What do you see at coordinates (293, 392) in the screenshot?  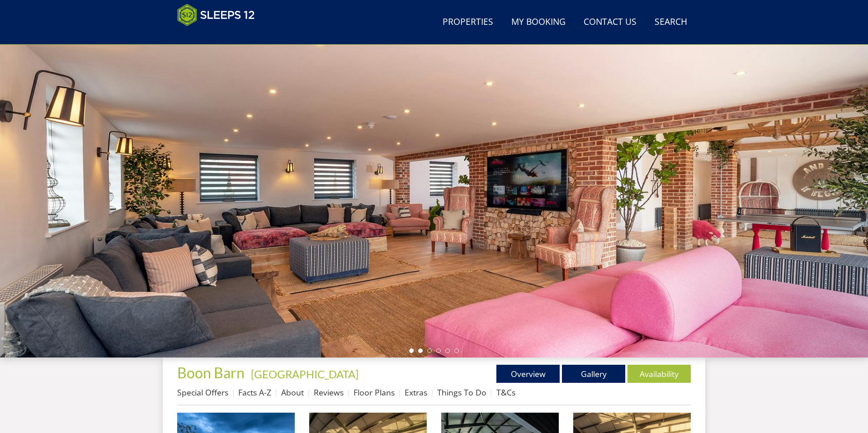 I see `a: About` at bounding box center [293, 392].